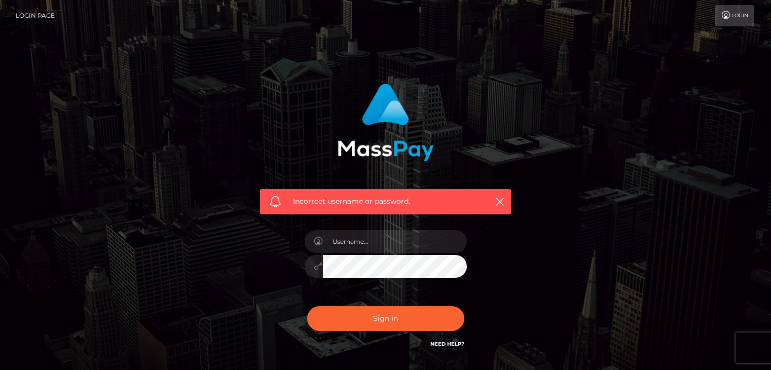 This screenshot has width=771, height=370. Describe the element at coordinates (447, 344) in the screenshot. I see `a: Need Help?` at that location.